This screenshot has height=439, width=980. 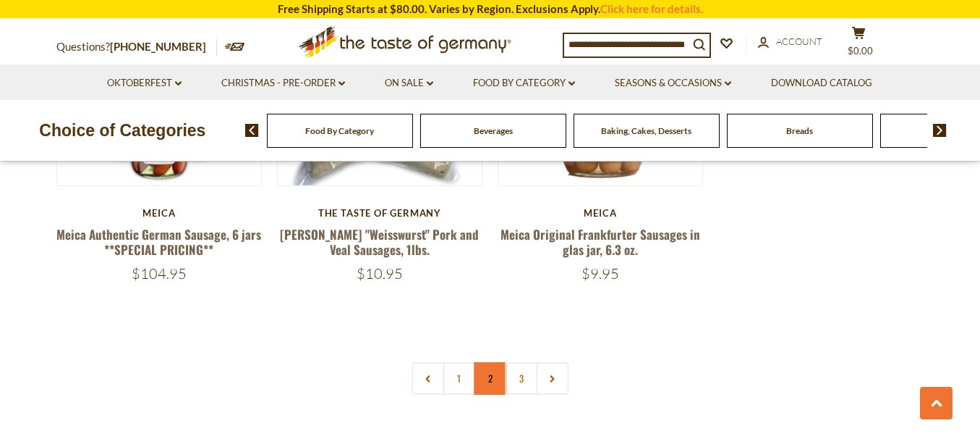 I want to click on a: Breads, so click(x=799, y=130).